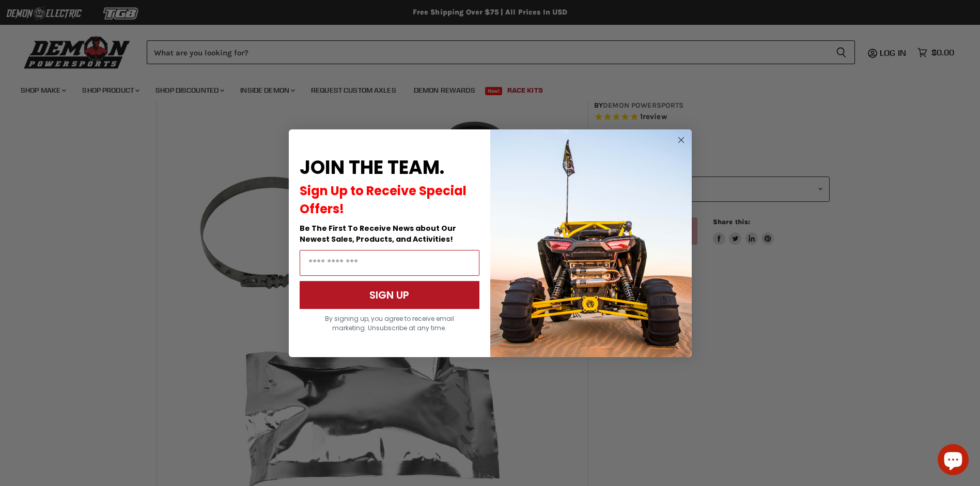 Image resolution: width=980 pixels, height=486 pixels. Describe the element at coordinates (378, 233) in the screenshot. I see `span: Be The First To Receive News about Our Newest Sales, Products, and Activities!` at that location.